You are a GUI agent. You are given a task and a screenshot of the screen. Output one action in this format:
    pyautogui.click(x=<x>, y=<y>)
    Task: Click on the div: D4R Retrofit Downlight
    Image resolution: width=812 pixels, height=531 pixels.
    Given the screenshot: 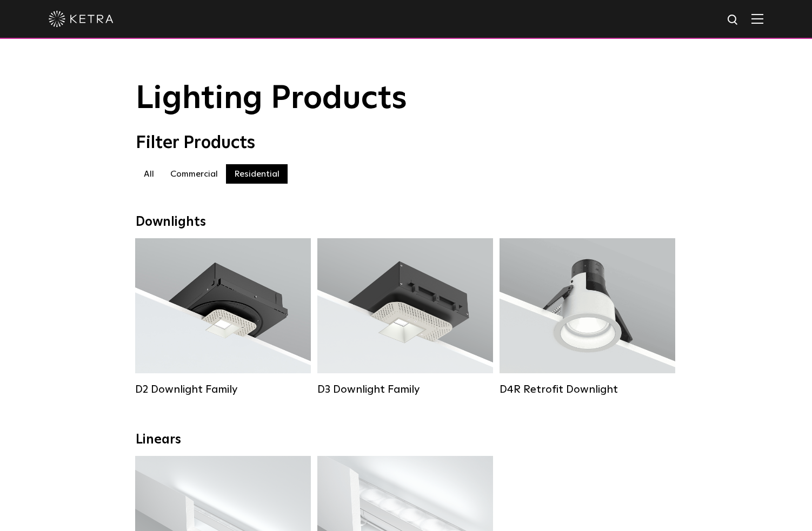 What is the action you would take?
    pyautogui.click(x=587, y=389)
    